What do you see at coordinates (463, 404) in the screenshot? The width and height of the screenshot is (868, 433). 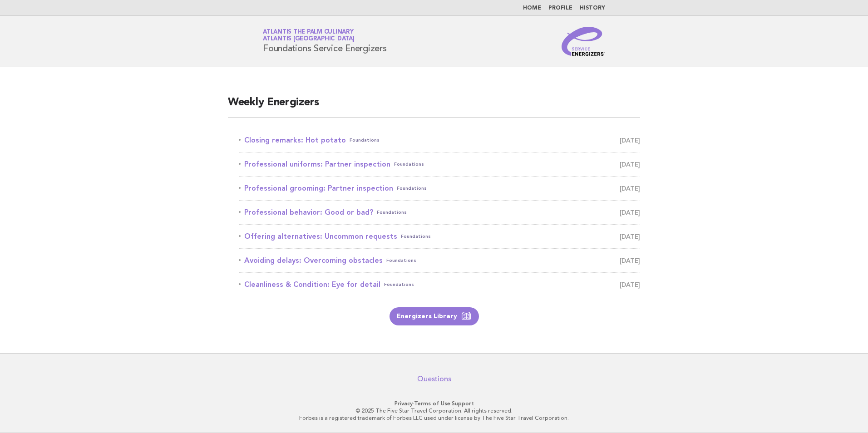 I see `a: Support` at bounding box center [463, 404].